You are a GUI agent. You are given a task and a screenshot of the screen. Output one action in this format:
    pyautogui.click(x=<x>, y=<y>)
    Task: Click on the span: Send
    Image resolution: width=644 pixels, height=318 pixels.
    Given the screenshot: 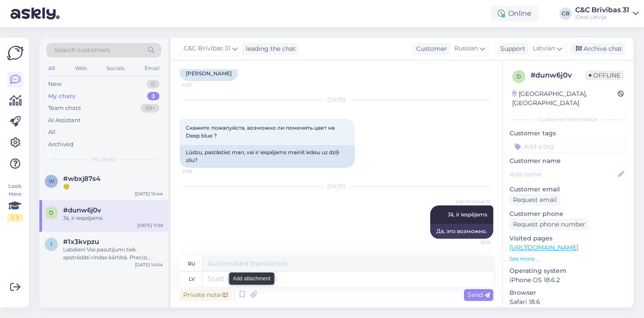 What is the action you would take?
    pyautogui.click(x=479, y=295)
    